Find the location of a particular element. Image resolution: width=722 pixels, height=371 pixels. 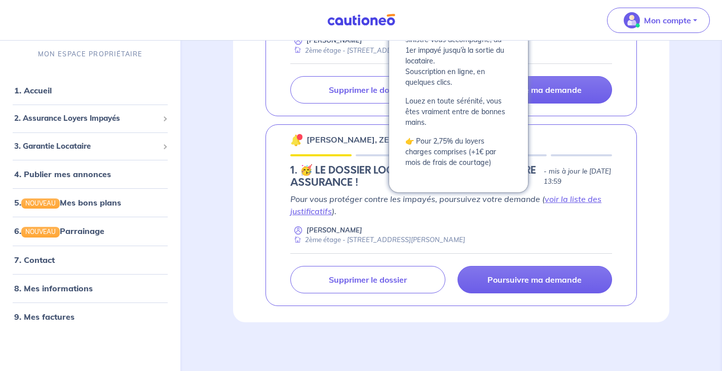

div: 3. Garantie Locataire is located at coordinates (90, 146).